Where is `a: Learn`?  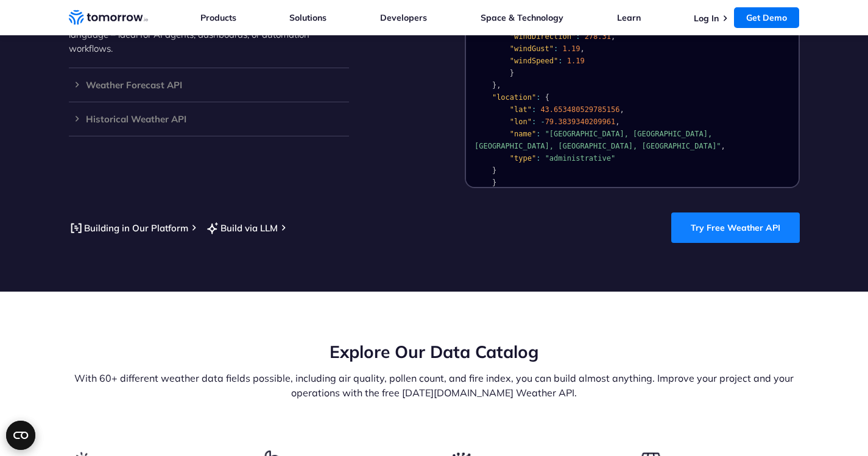
a: Learn is located at coordinates (628, 17).